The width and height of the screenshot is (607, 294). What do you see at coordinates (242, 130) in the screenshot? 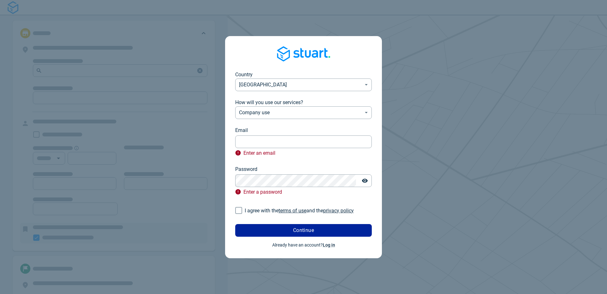
I see `label: Email` at bounding box center [242, 130].